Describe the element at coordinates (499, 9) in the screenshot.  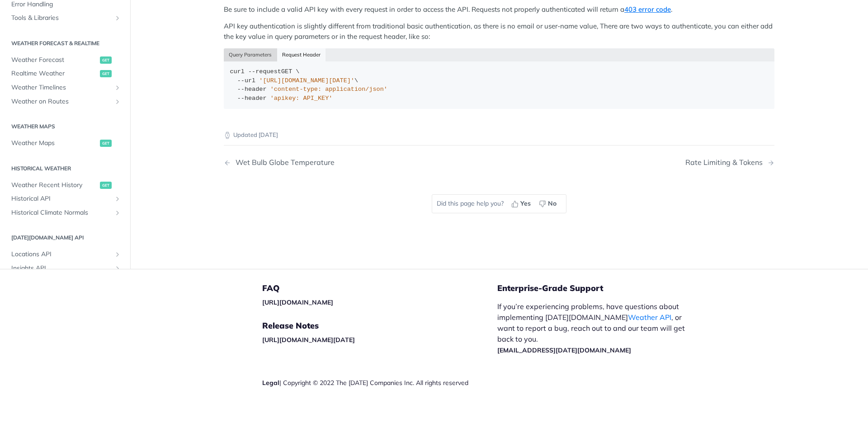
I see `p: Be sure to include a valid API key with every request in order to access the API. Requests not pr...` at that location.